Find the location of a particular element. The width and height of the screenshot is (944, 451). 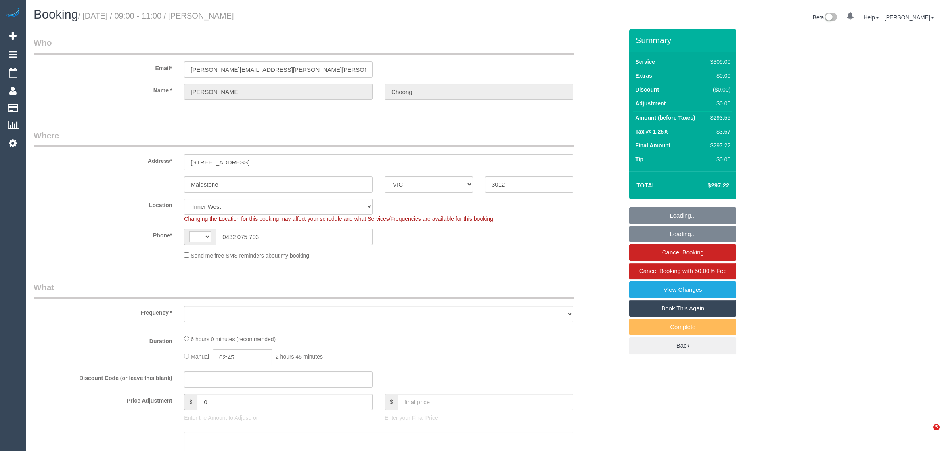

span: 5 is located at coordinates (937, 427).